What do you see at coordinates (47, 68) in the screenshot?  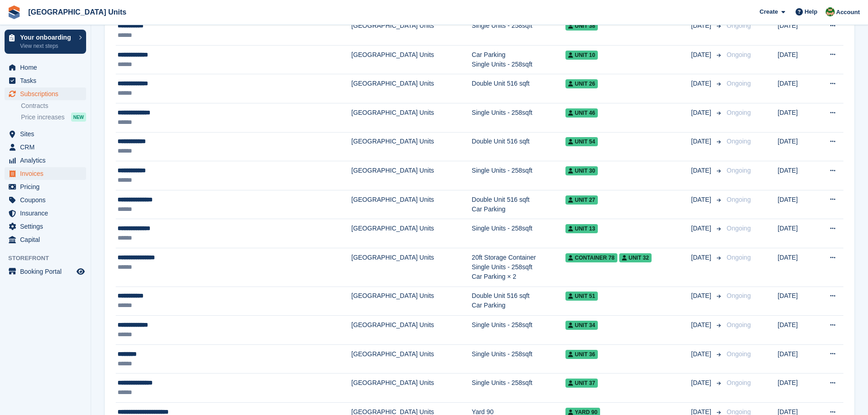 I see `span: Home` at bounding box center [47, 68].